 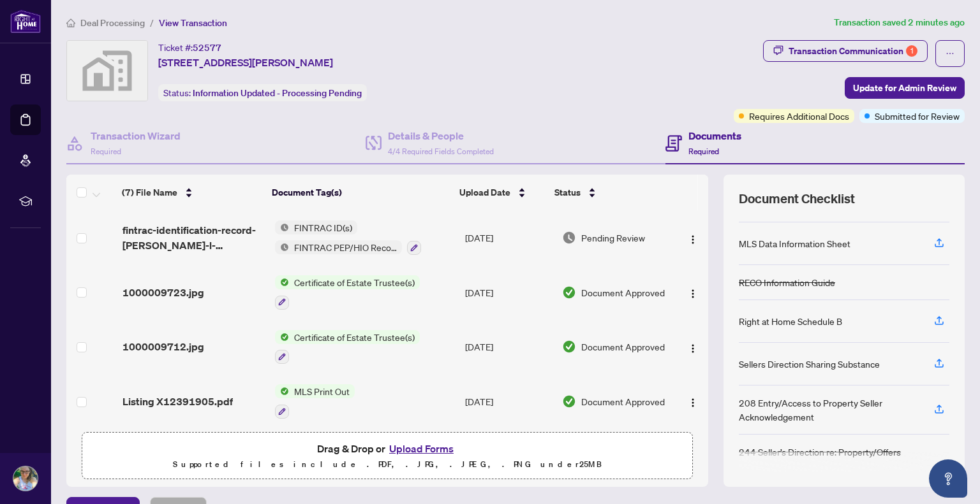 What do you see at coordinates (323, 227) in the screenshot?
I see `span: FINTRAC ID(s)` at bounding box center [323, 227].